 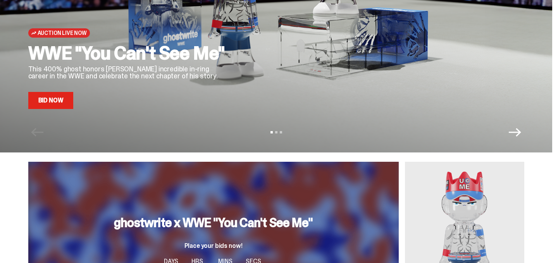 What do you see at coordinates (62, 33) in the screenshot?
I see `span: Auction Live Now` at bounding box center [62, 33].